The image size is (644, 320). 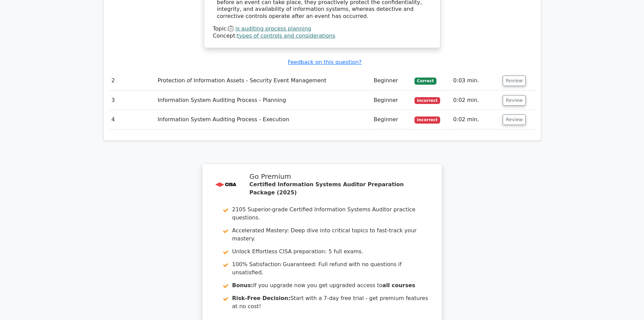 I want to click on td: 0:03 min., so click(x=475, y=81).